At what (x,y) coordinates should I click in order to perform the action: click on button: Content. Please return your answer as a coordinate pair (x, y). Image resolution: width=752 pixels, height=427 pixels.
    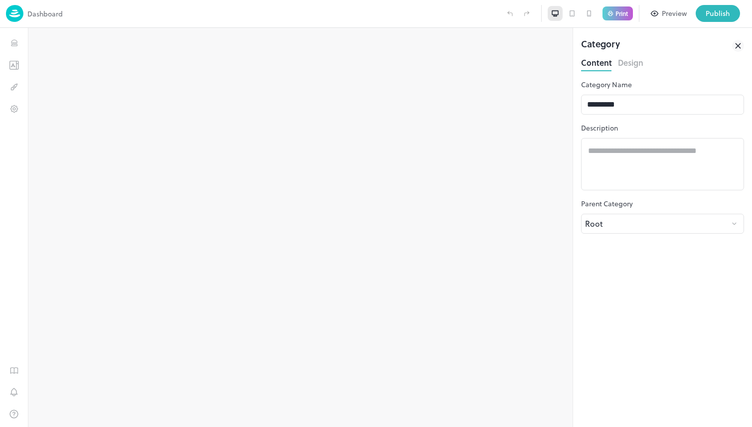
    Looking at the image, I should click on (596, 61).